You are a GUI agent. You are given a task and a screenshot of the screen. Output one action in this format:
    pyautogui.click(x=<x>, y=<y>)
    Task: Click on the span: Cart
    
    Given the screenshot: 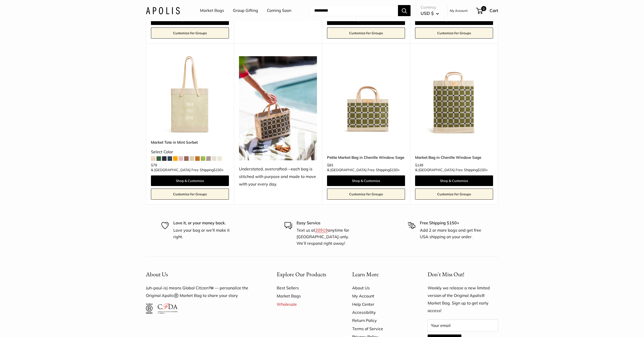 What is the action you would take?
    pyautogui.click(x=494, y=10)
    